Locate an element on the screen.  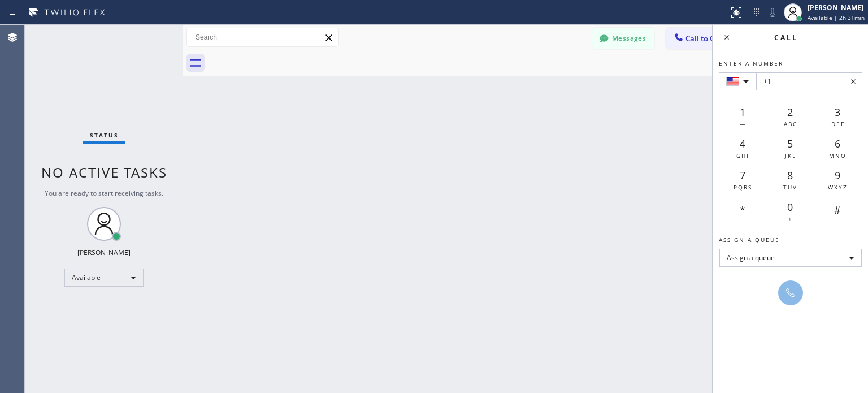
div: Assign a queue is located at coordinates (790, 258).